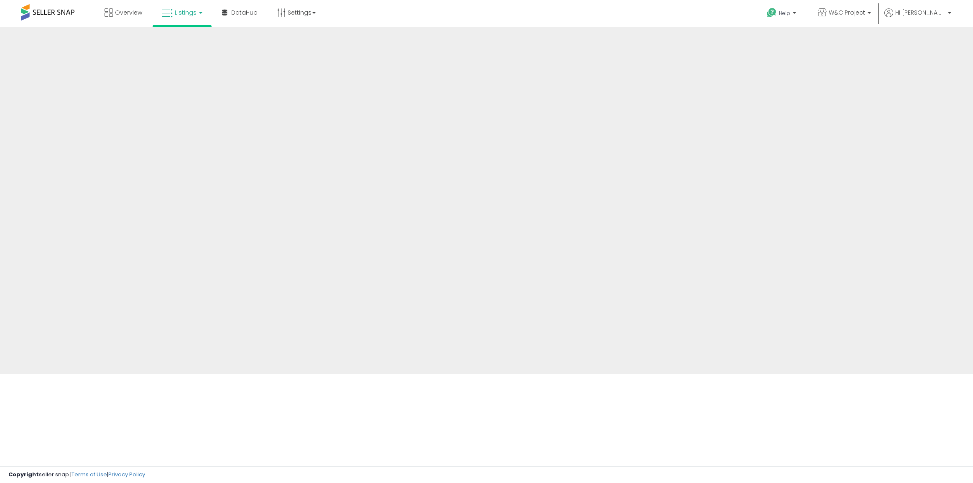 This screenshot has height=483, width=973. Describe the element at coordinates (847, 13) in the screenshot. I see `span: W&C Project` at that location.